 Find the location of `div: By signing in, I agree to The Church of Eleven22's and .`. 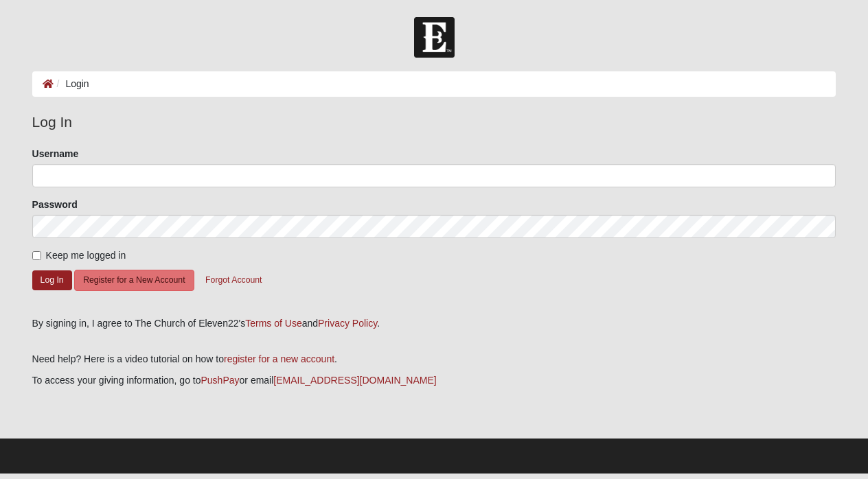

div: By signing in, I agree to The Church of Eleven22's and . is located at coordinates (434, 324).